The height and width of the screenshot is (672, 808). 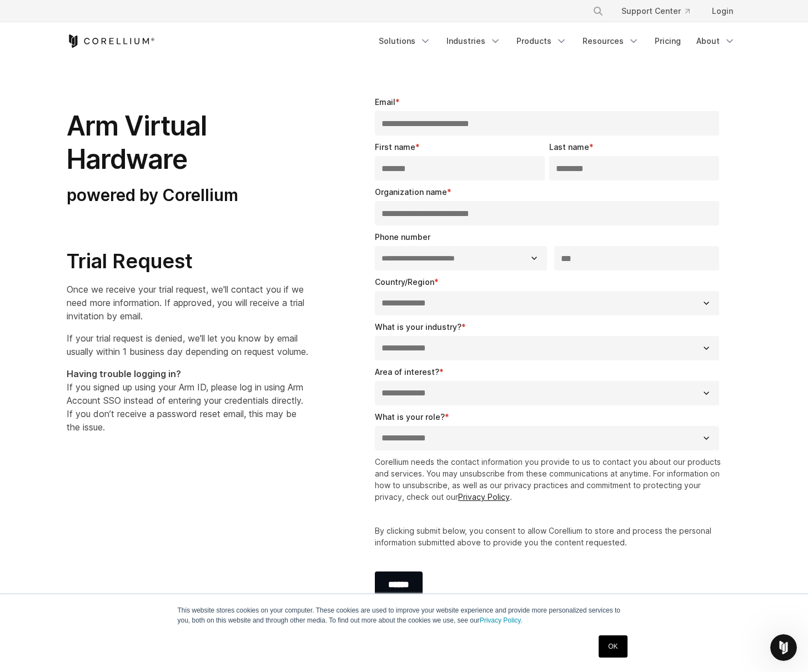 What do you see at coordinates (187, 143) in the screenshot?
I see `h1: Arm Virtual Hardware` at bounding box center [187, 143].